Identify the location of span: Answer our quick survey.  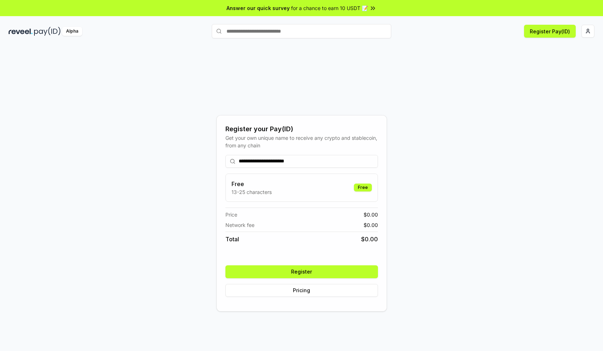
(258, 8).